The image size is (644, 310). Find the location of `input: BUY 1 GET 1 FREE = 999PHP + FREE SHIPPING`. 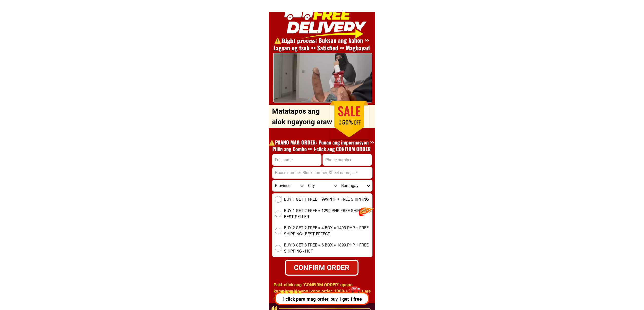

input: BUY 1 GET 1 FREE = 999PHP + FREE SHIPPING is located at coordinates (278, 199).